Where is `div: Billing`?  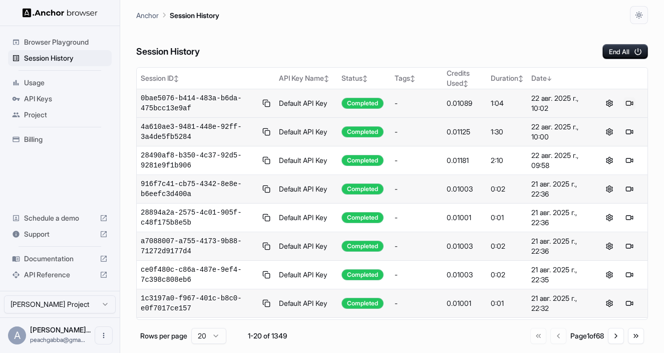
div: Billing is located at coordinates (60, 139).